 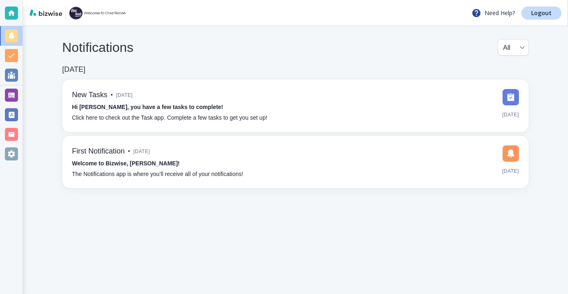 What do you see at coordinates (170, 118) in the screenshot?
I see `p: Click here to check out the Task app. Complete a few tasks to get you set up!` at bounding box center [170, 118].